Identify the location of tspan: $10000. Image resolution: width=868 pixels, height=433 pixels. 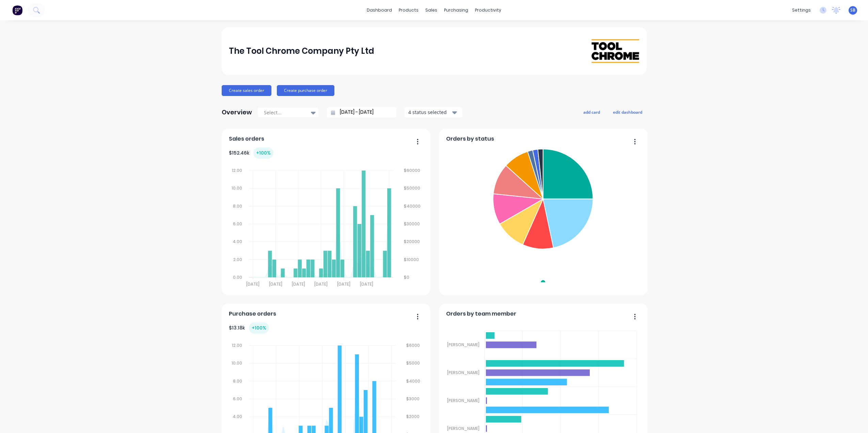
(412, 259).